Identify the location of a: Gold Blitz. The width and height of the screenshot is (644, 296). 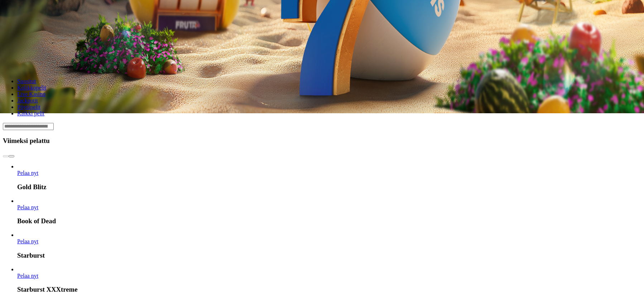
(27, 173).